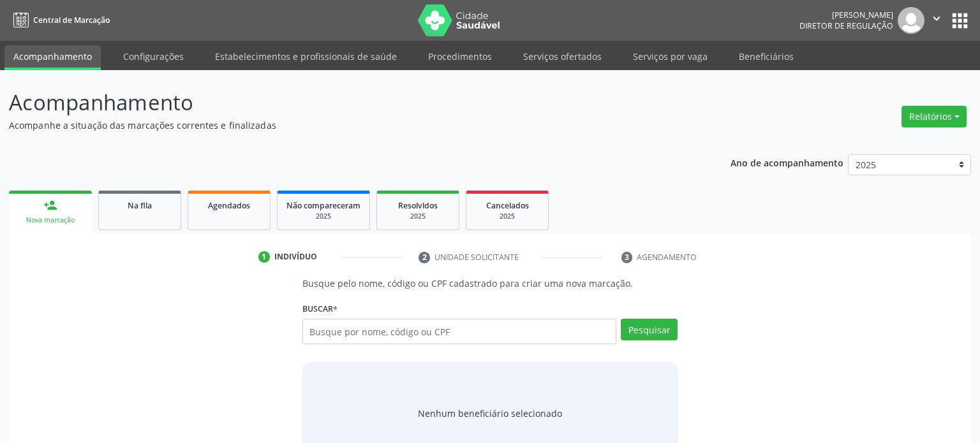 Image resolution: width=980 pixels, height=443 pixels. Describe the element at coordinates (766, 56) in the screenshot. I see `a: Beneficiários` at that location.